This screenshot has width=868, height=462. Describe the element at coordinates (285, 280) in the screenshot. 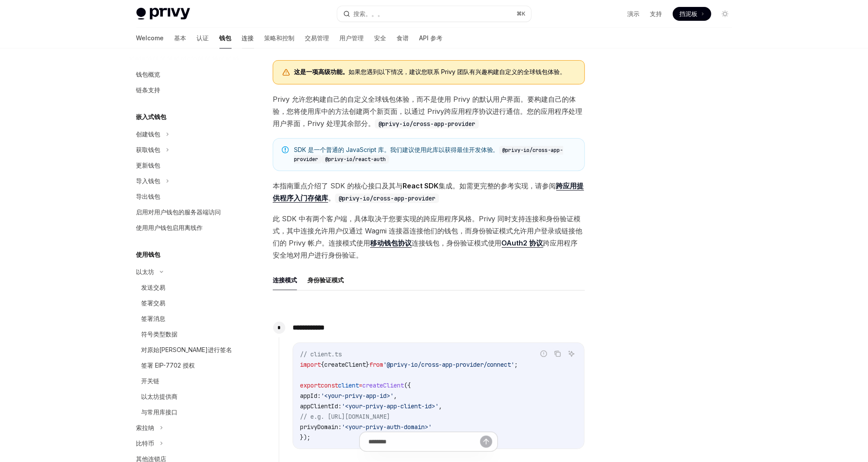

I see `button: 连接模式` at that location.